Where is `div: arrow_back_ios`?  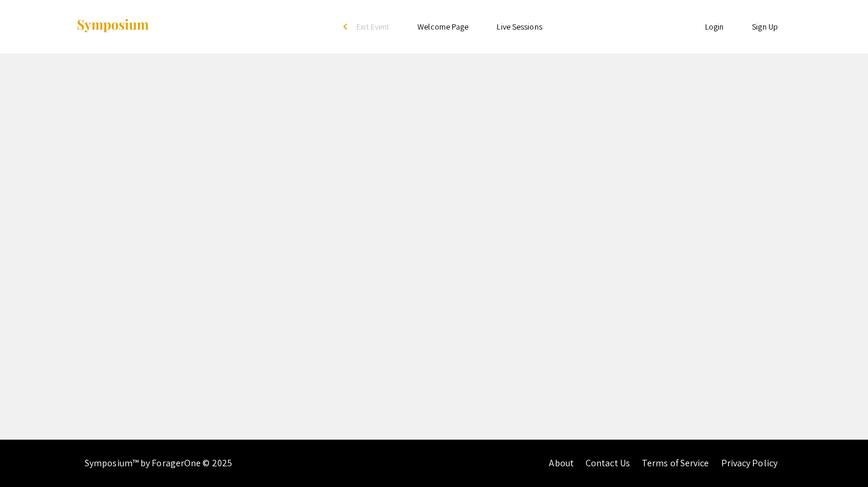 div: arrow_back_ios is located at coordinates (347, 27).